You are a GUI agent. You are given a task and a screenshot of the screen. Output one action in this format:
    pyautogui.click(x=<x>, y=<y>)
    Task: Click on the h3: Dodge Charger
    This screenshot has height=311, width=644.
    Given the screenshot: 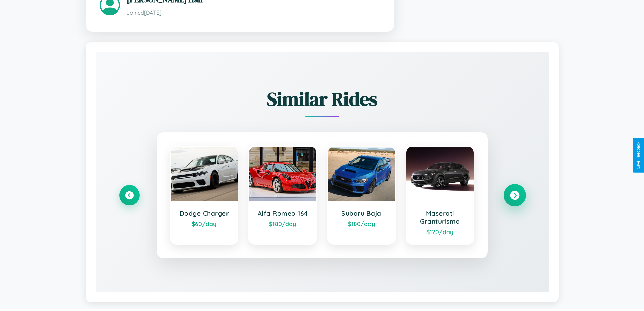 What is the action you would take?
    pyautogui.click(x=204, y=213)
    